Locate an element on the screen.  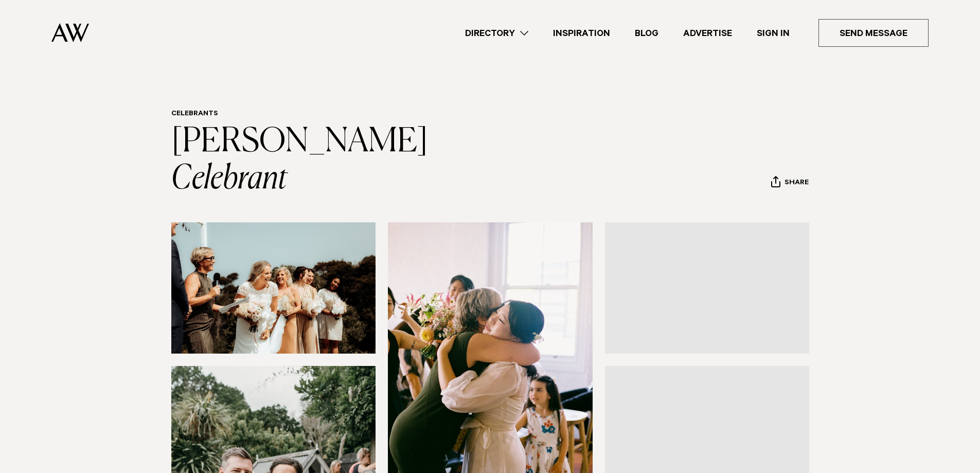
span: Share is located at coordinates (796, 183).